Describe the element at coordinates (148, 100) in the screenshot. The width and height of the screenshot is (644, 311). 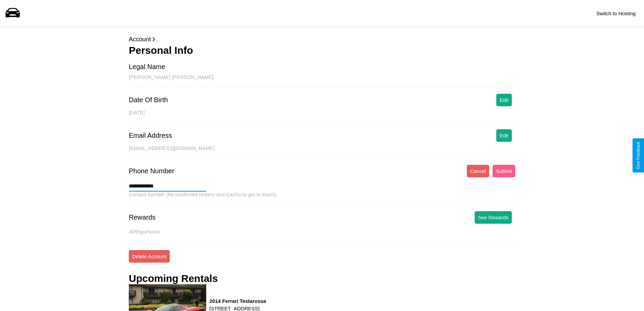
I see `div: Date Of Birth` at that location.